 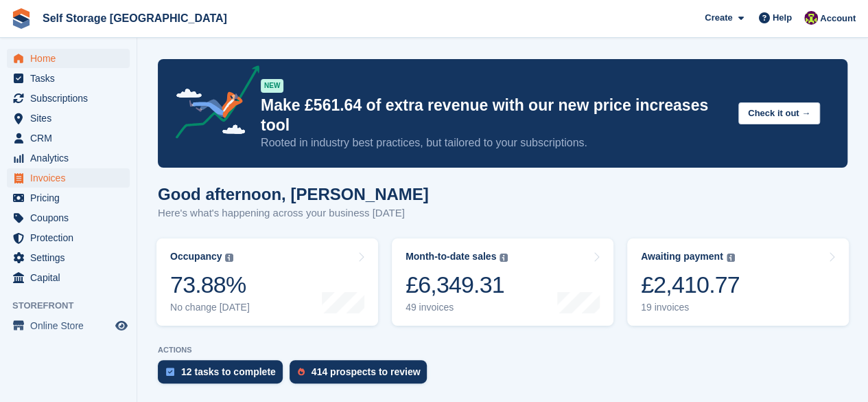 I want to click on div: 414 prospects to review, so click(x=366, y=371).